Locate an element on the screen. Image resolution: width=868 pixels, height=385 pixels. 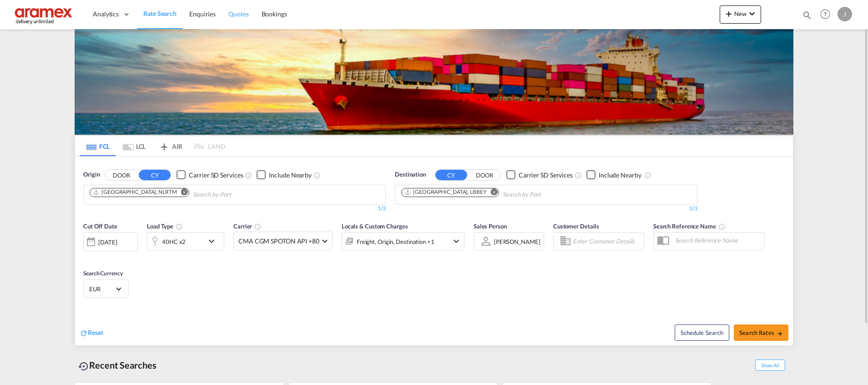
button: Search Ratesicon-arrow-right is located at coordinates (761, 333).